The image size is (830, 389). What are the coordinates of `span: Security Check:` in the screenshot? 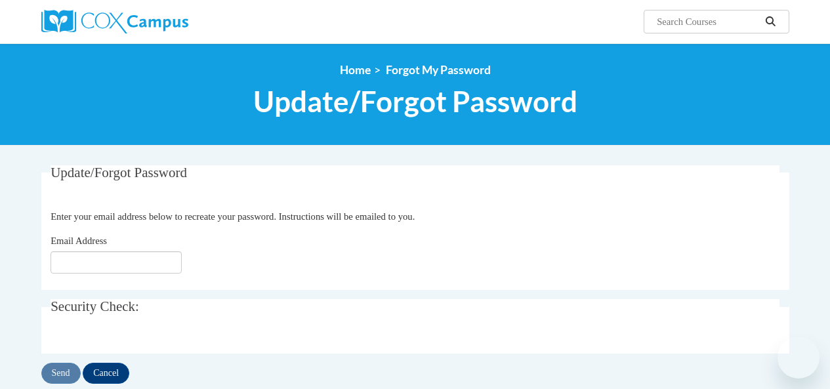 It's located at (94, 306).